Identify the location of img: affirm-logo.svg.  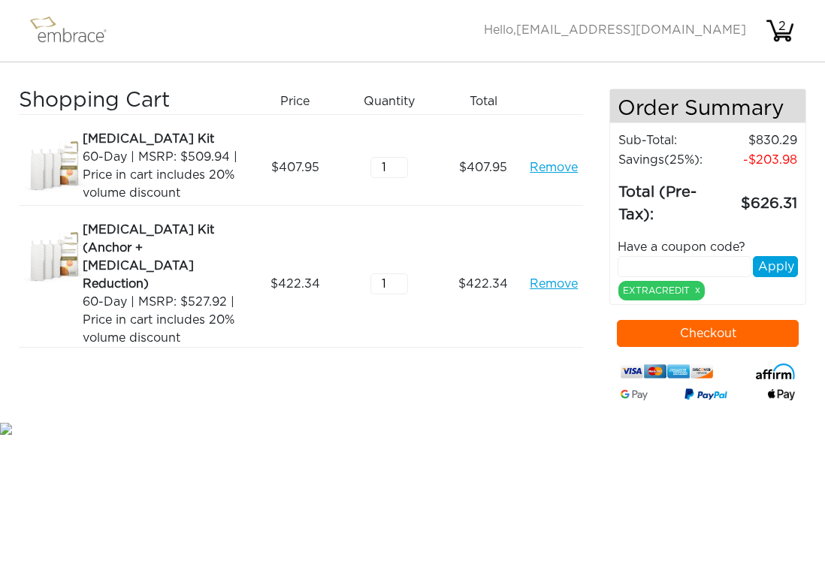
(775, 371).